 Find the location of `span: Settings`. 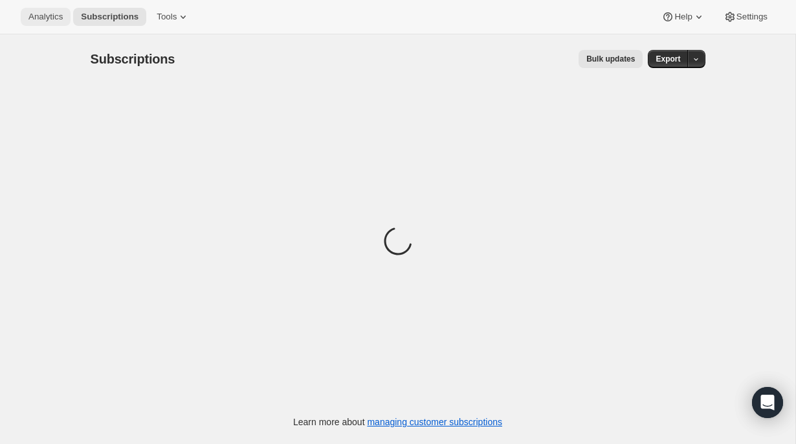

span: Settings is located at coordinates (752, 17).